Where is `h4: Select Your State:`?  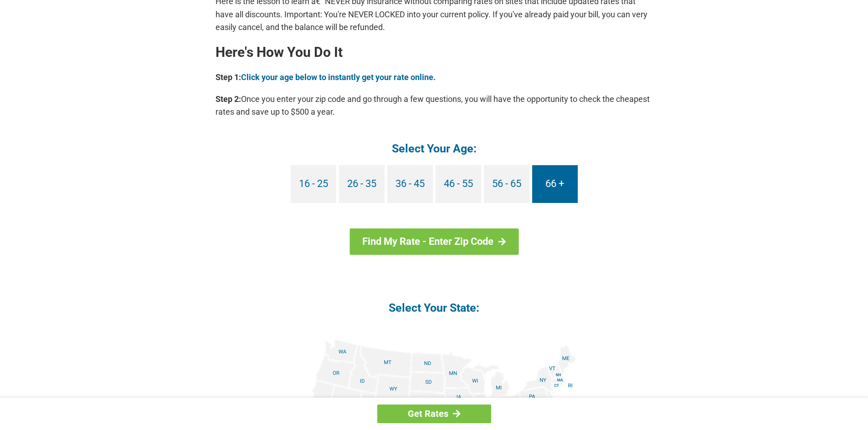
h4: Select Your State: is located at coordinates (434, 308).